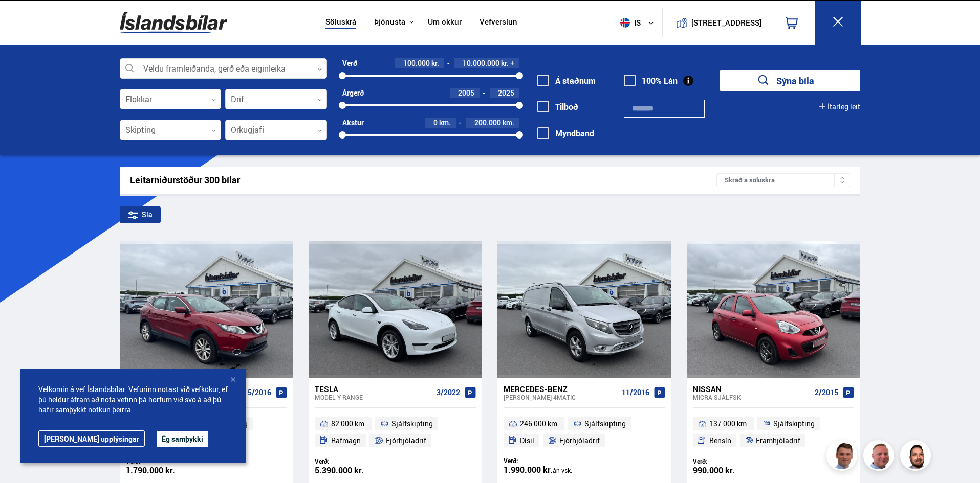 This screenshot has height=483, width=980. What do you see at coordinates (629, 23) in the screenshot?
I see `span: is` at bounding box center [629, 23].